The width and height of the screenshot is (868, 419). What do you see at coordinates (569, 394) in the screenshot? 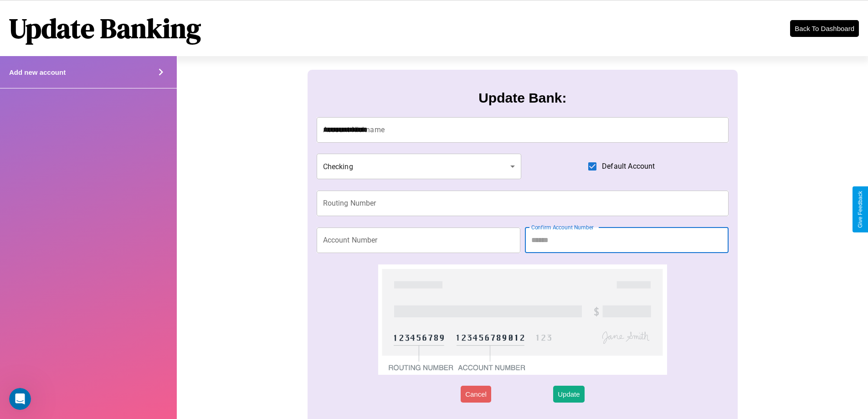
I see `button: Update` at bounding box center [569, 394].